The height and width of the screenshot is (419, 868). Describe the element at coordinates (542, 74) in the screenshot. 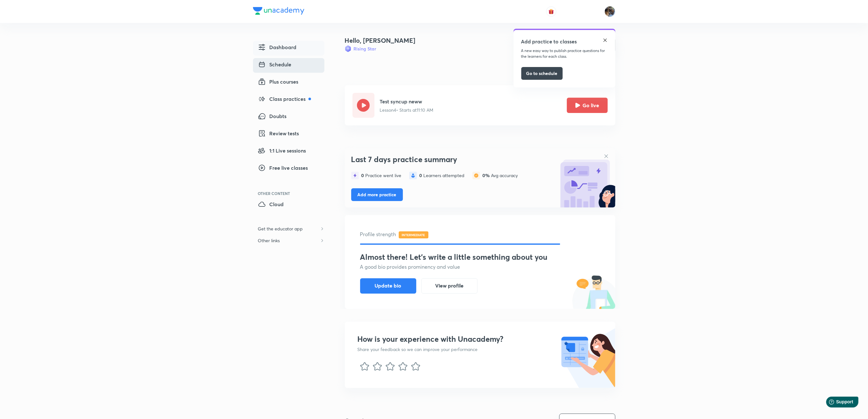

I see `button: Go to schedule` at that location.